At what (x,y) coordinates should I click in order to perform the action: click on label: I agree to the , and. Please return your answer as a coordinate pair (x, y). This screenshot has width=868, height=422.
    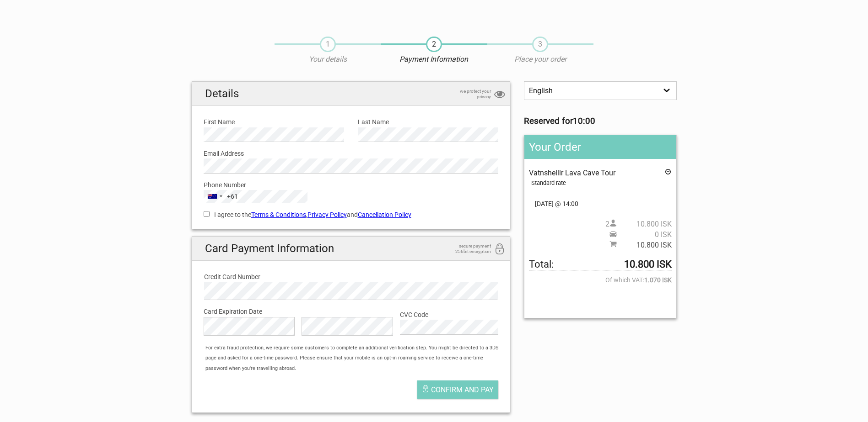
    Looking at the image, I should click on (351, 215).